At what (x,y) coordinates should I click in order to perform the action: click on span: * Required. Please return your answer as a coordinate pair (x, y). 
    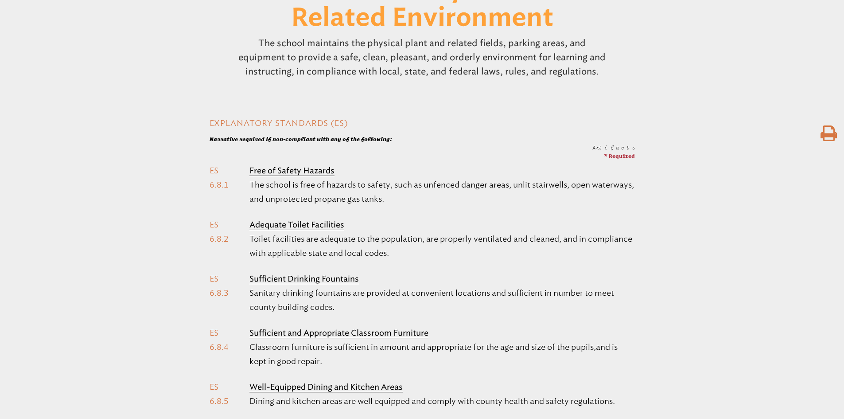
    Looking at the image, I should click on (620, 156).